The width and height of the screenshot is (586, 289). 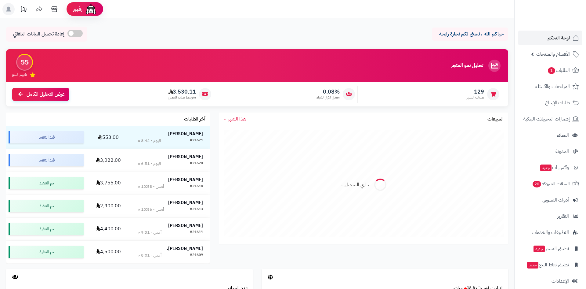 What do you see at coordinates (196, 140) in the screenshot?
I see `div: #21621` at bounding box center [196, 140].